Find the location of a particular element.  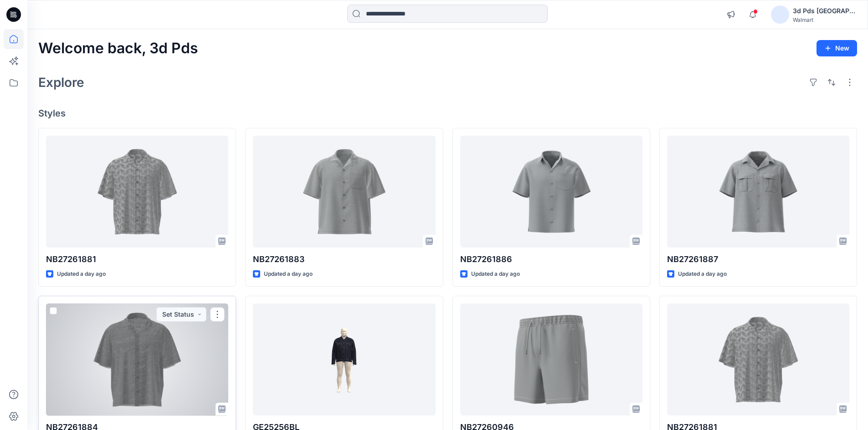

img: avatar is located at coordinates (780, 15).